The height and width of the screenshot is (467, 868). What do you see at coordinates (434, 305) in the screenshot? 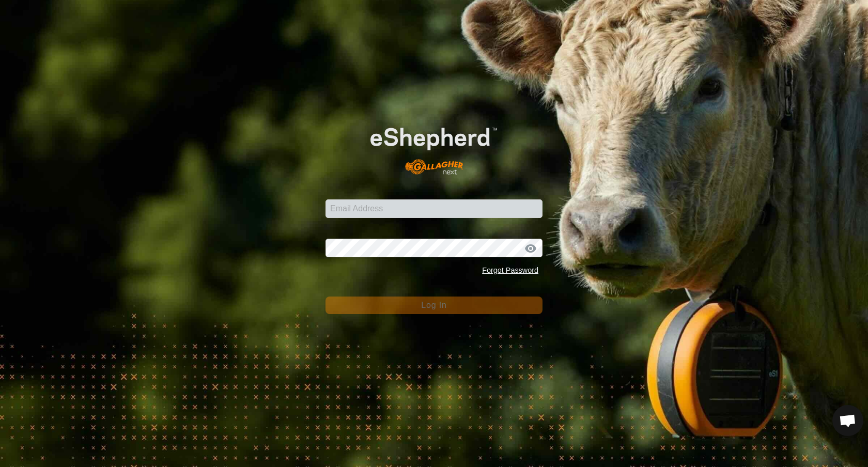
I see `button: Log In` at bounding box center [434, 305].